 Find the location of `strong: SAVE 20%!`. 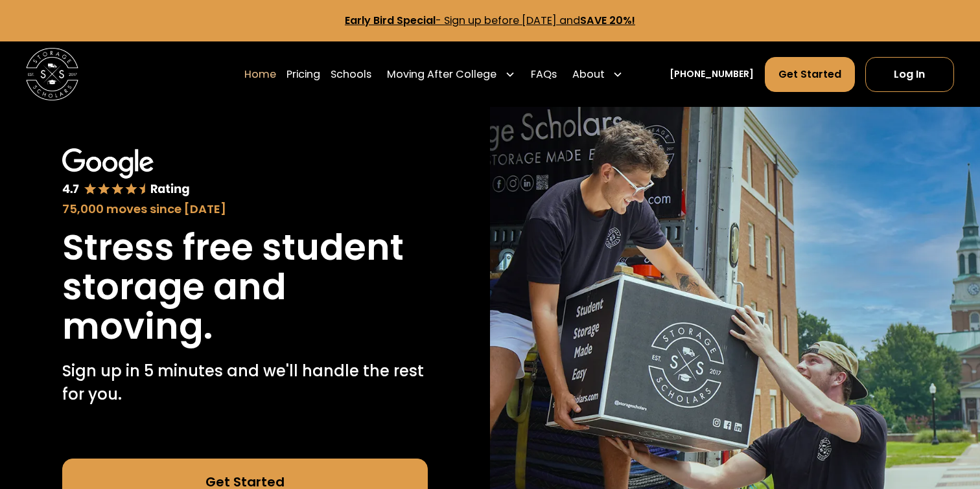

strong: SAVE 20%! is located at coordinates (608, 20).